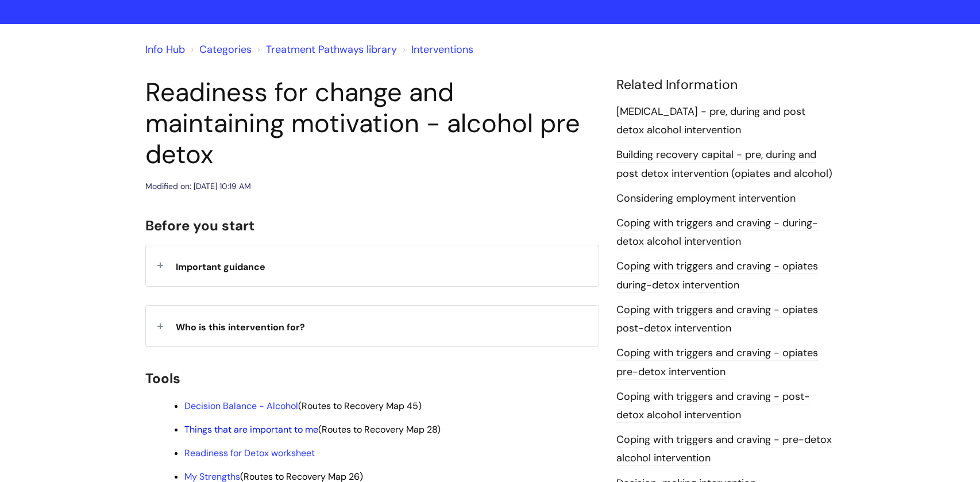 The height and width of the screenshot is (482, 980). Describe the element at coordinates (164, 49) in the screenshot. I see `a: Info Hub` at that location.